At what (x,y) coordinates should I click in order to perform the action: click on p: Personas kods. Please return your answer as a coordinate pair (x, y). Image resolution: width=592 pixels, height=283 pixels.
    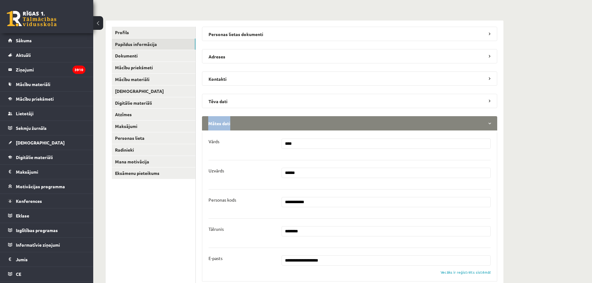
    Looking at the image, I should click on (222, 200).